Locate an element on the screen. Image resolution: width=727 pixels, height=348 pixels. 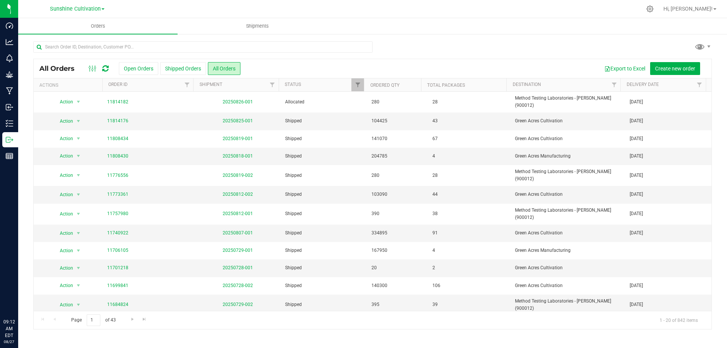
button: All Orders is located at coordinates (224, 69).